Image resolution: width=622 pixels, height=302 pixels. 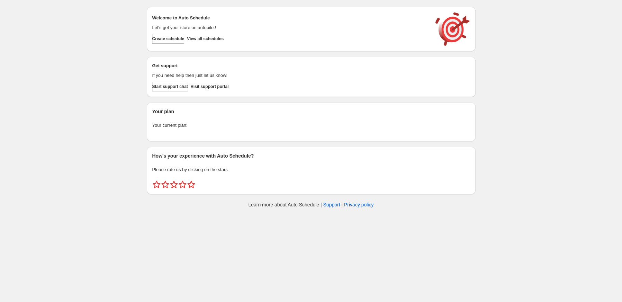 What do you see at coordinates (311, 156) in the screenshot?
I see `h2: How's your experience with Auto Schedule?` at bounding box center [311, 156].